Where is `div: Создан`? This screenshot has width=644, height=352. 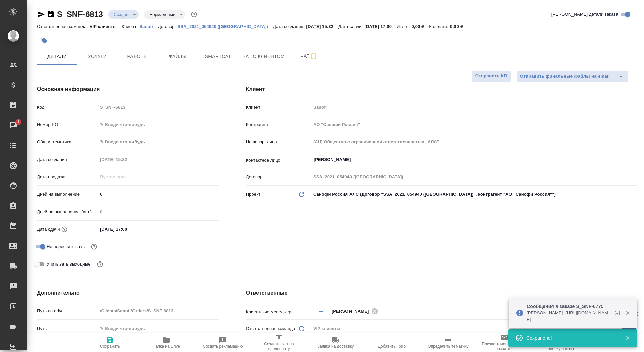 div: Создан is located at coordinates (165, 15).